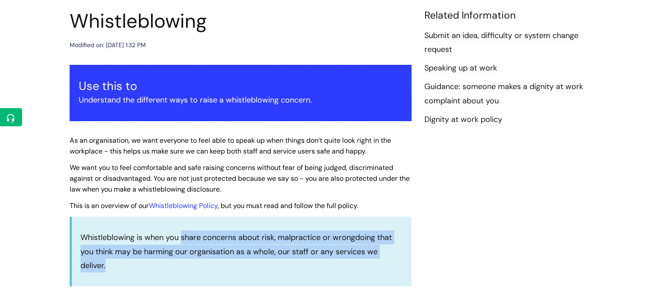  Describe the element at coordinates (463, 120) in the screenshot. I see `a: Dignity at work policy` at that location.